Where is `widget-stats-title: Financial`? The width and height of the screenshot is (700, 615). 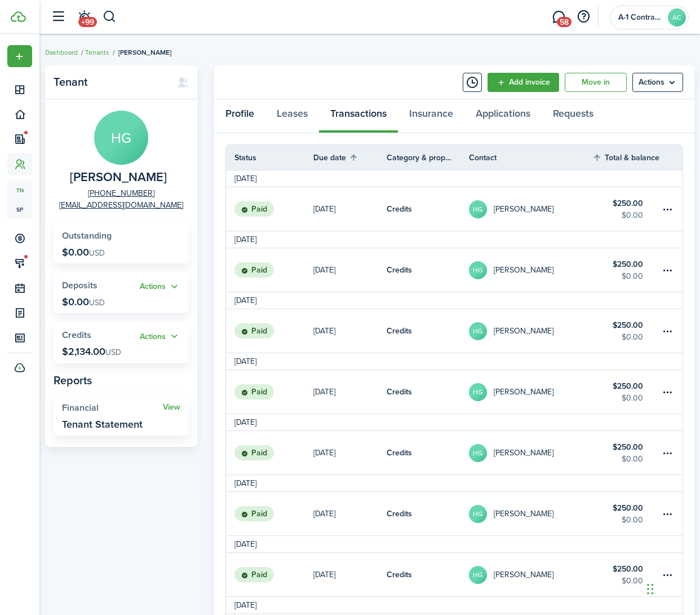
widget-stats-title: Financial is located at coordinates (112, 408).